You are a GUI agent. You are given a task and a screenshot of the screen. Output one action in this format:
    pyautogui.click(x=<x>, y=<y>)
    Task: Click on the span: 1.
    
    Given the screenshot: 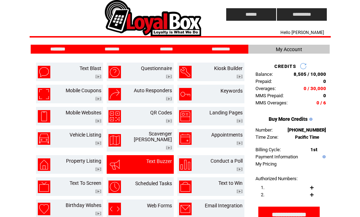 What is the action you would take?
    pyautogui.click(x=263, y=187)
    